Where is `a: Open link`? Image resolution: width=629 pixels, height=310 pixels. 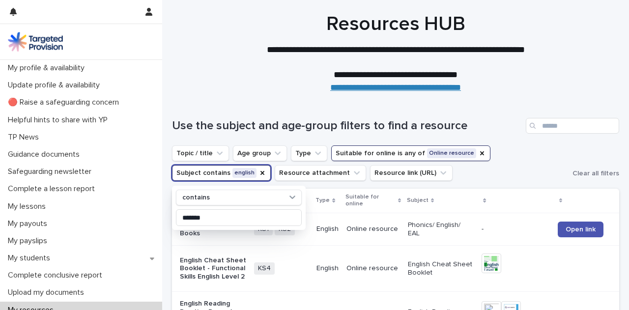 a: Open link is located at coordinates (580, 229).